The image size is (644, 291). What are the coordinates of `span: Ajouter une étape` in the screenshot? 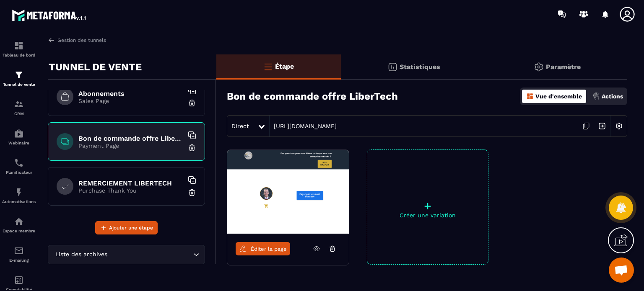 It's located at (131, 228).